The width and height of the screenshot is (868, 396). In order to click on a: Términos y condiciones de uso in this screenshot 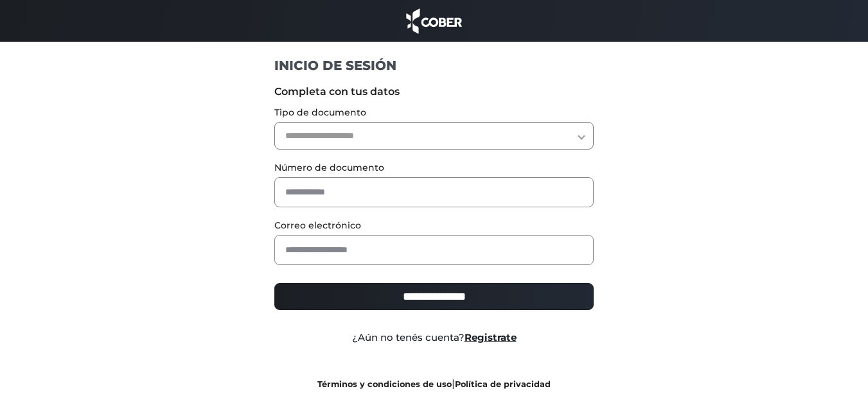, I will do `click(385, 384)`.